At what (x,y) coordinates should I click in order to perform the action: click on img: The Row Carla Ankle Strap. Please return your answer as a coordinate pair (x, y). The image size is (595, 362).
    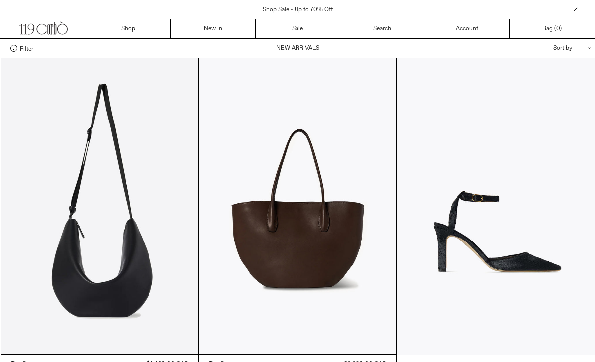
    Looking at the image, I should click on (496, 206).